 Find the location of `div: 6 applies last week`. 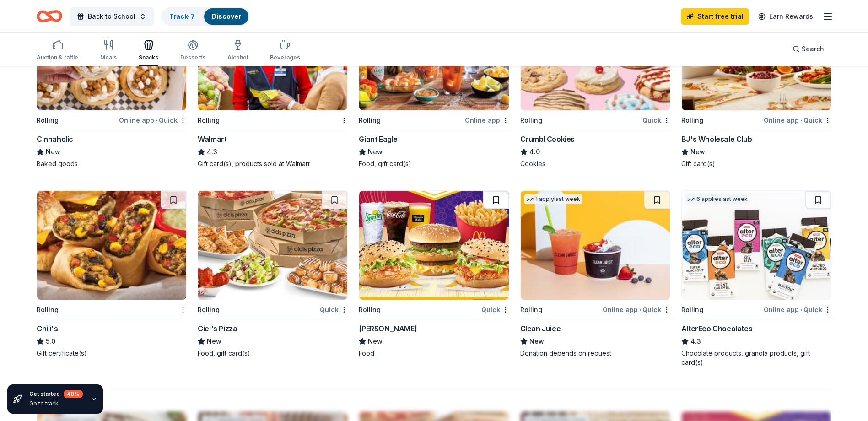

div: 6 applies last week is located at coordinates (717, 199).